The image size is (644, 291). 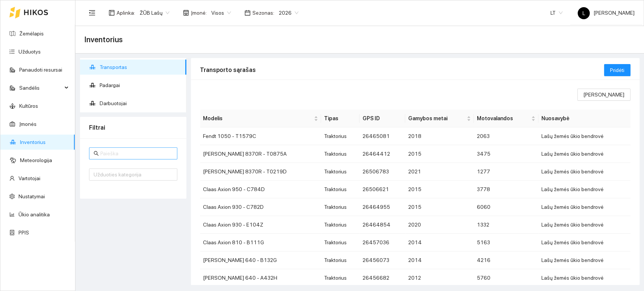 What do you see at coordinates (506, 189) in the screenshot?
I see `td: 3778` at bounding box center [506, 189].